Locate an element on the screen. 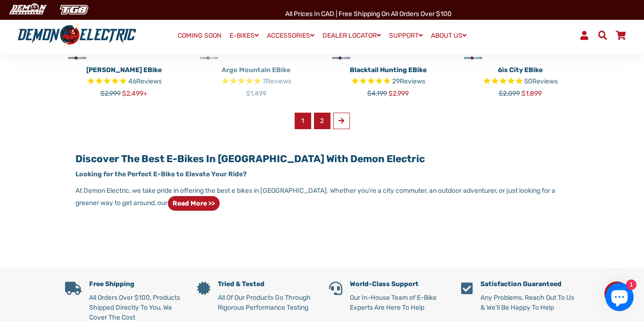 This screenshot has width=644, height=321. span: $4,199 is located at coordinates (377, 93).